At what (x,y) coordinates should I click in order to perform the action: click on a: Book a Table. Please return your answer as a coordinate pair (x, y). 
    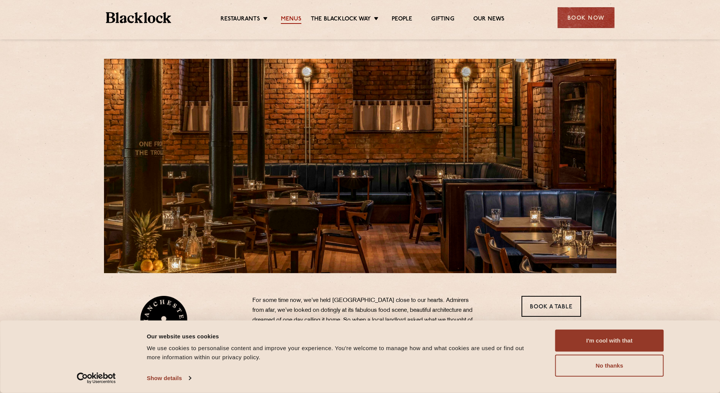
    Looking at the image, I should click on (551, 306).